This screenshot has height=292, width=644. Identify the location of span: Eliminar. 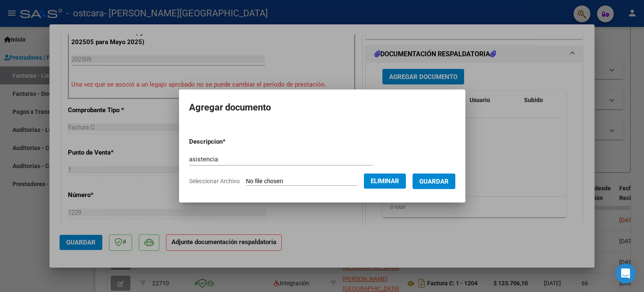
(385, 181).